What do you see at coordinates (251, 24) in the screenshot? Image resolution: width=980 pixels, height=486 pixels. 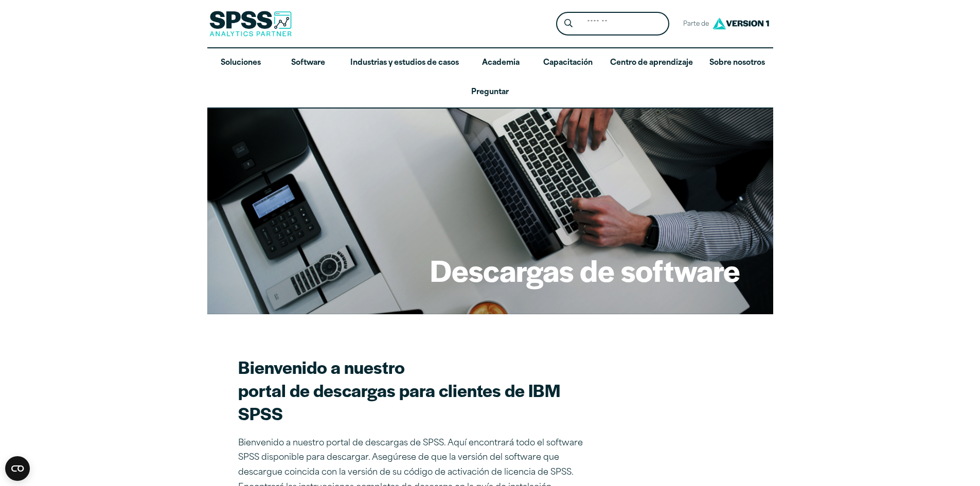 I see `img: Socio de análisis de SPSS` at bounding box center [251, 24].